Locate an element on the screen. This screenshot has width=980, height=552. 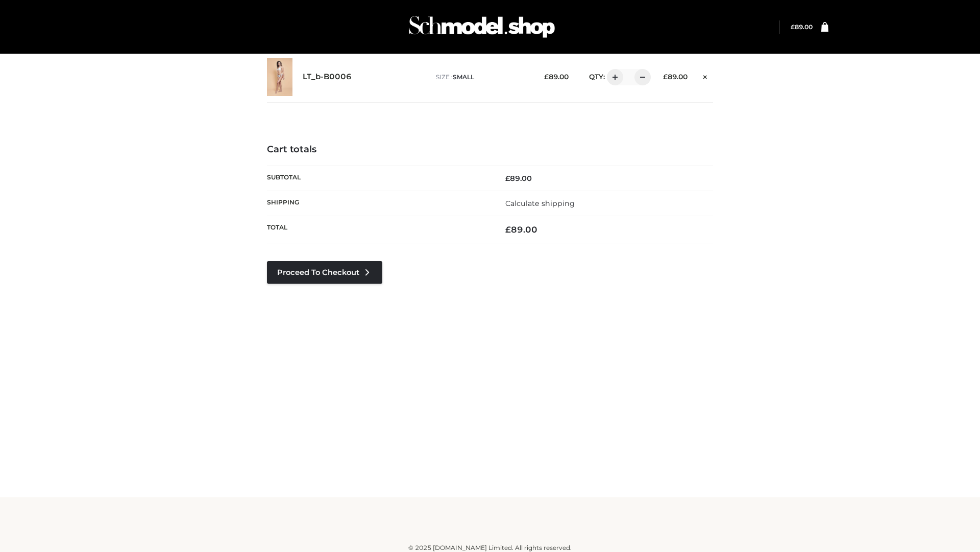
th: Shipping is located at coordinates (378, 203).